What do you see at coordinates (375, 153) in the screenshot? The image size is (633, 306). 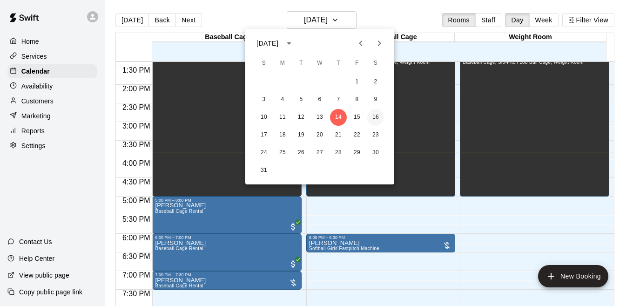 I see `button: 30` at bounding box center [375, 153].